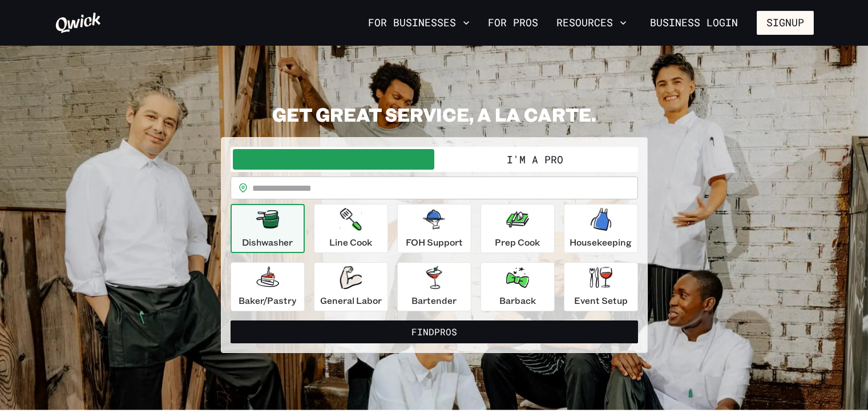 This screenshot has width=868, height=417. What do you see at coordinates (434, 332) in the screenshot?
I see `button: FindPros` at bounding box center [434, 332].